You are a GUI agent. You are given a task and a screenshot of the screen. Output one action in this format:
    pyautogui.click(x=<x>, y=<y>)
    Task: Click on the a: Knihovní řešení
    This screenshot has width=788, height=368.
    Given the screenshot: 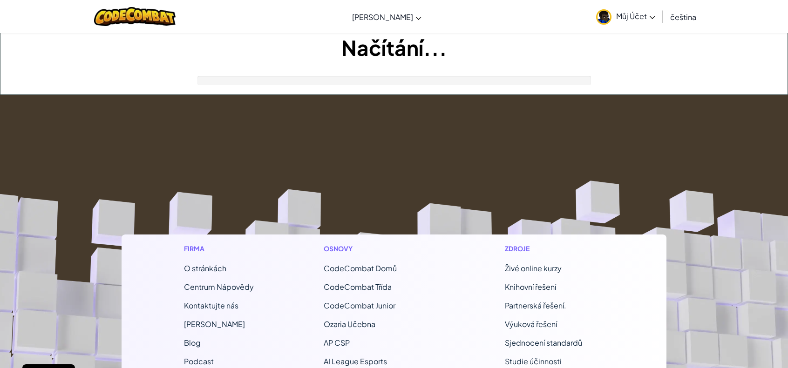 What is the action you would take?
    pyautogui.click(x=530, y=287)
    